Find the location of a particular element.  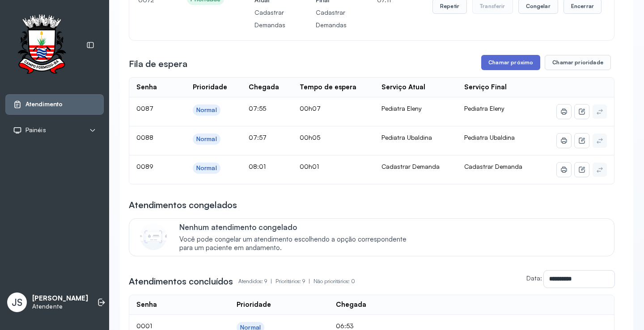

button: Chamar próximo is located at coordinates (511, 62).